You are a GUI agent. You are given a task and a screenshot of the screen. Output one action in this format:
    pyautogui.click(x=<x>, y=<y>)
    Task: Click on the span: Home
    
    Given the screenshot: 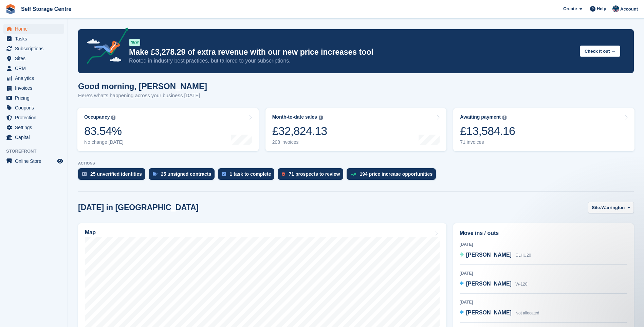 What is the action you would take?
    pyautogui.click(x=35, y=29)
    